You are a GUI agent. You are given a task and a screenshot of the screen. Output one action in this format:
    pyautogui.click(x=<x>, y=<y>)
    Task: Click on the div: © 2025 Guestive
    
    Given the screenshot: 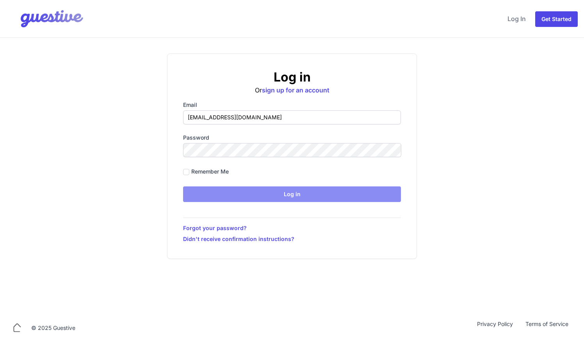 What is the action you would take?
    pyautogui.click(x=53, y=328)
    